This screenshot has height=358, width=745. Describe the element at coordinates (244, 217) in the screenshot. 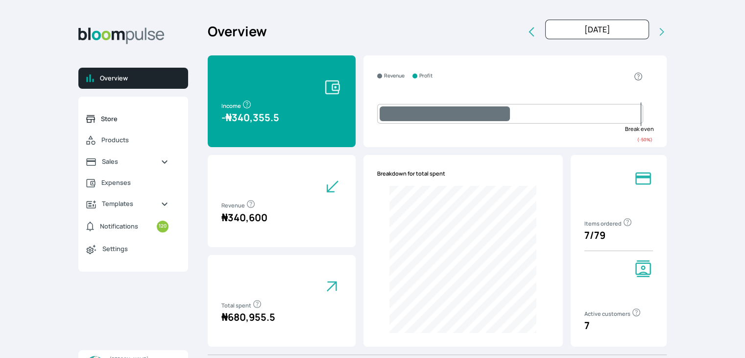

I see `span: 340,600` at that location.